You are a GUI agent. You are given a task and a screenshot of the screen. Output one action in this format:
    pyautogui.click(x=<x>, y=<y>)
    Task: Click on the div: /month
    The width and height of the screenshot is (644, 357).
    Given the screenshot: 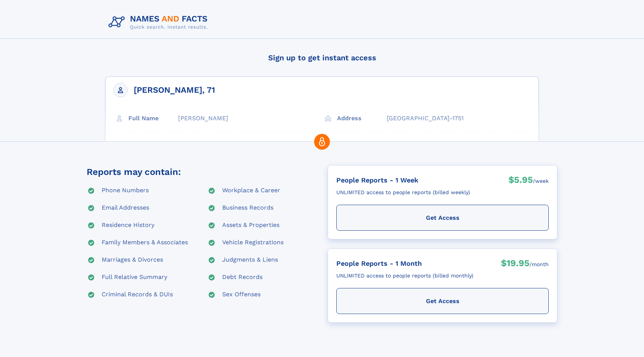 What is the action you would take?
    pyautogui.click(x=539, y=264)
    